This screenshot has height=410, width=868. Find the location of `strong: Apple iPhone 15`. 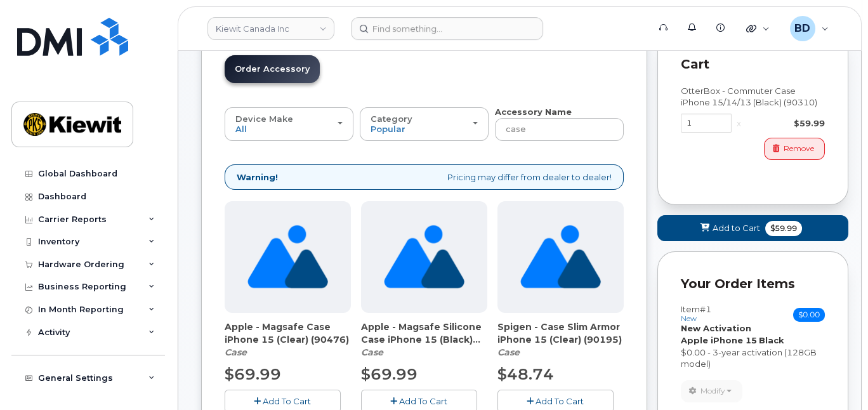

strong: Apple iPhone 15 is located at coordinates (719, 340).